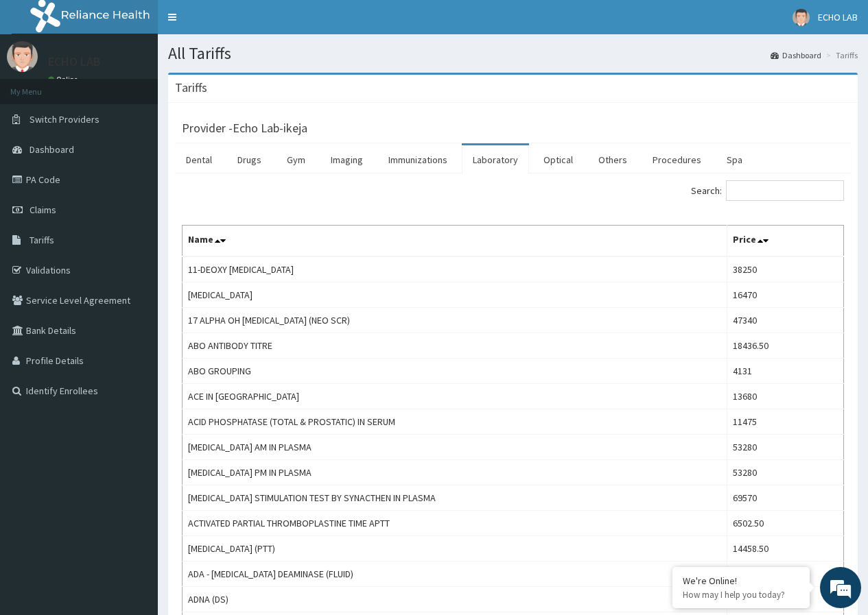 This screenshot has width=868, height=615. I want to click on a: Immunizations, so click(418, 160).